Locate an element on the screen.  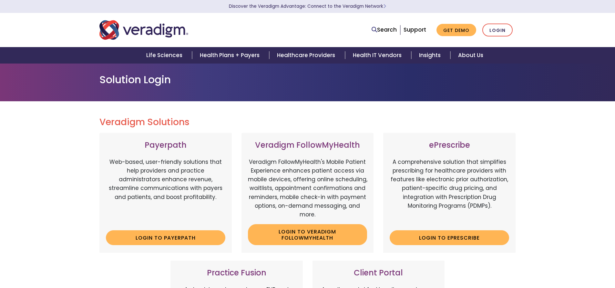
h3: ePrescribe is located at coordinates (450, 145).